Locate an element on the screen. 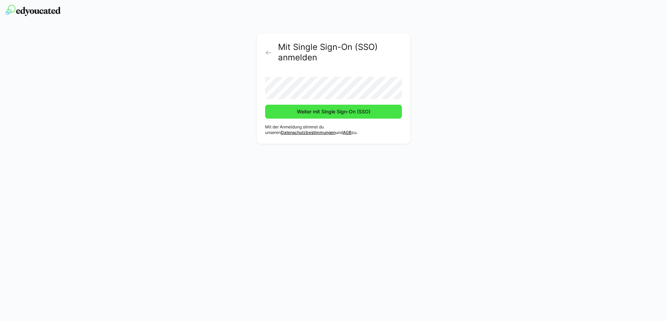 The width and height of the screenshot is (667, 321). p: Mit der Anmeldung stimmst du unseren und zu. is located at coordinates (333, 130).